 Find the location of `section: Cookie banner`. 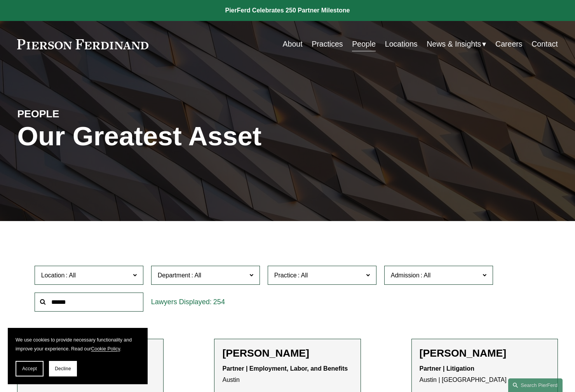

section: Cookie banner is located at coordinates (78, 356).